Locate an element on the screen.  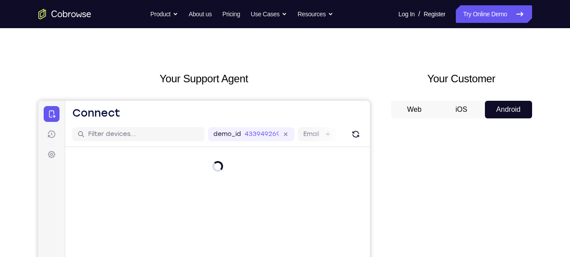
a: About us is located at coordinates (200, 14).